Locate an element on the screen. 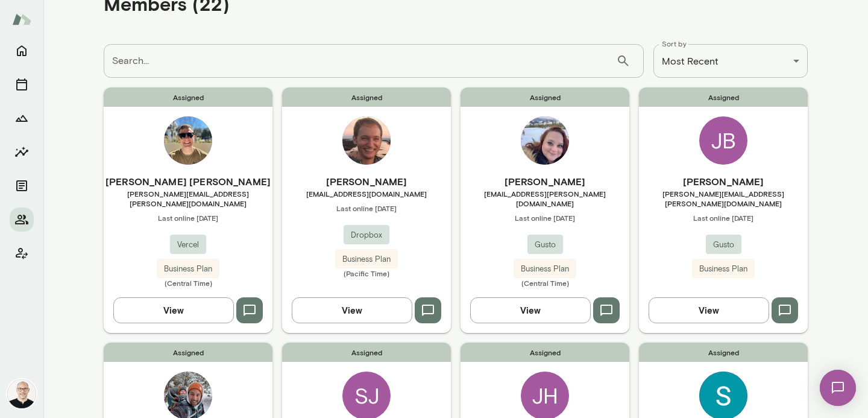  div: JB is located at coordinates (724, 140).